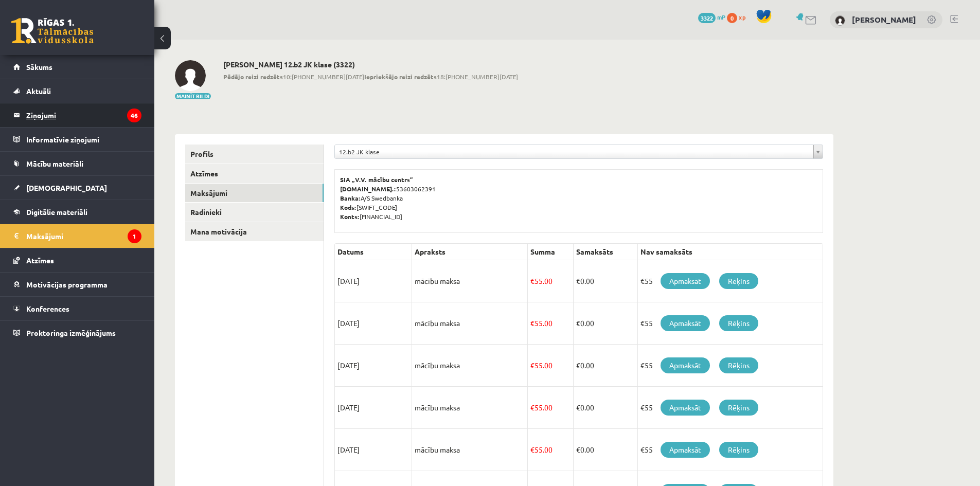 The image size is (980, 486). Describe the element at coordinates (254, 231) in the screenshot. I see `a: Mana motivācija` at that location.